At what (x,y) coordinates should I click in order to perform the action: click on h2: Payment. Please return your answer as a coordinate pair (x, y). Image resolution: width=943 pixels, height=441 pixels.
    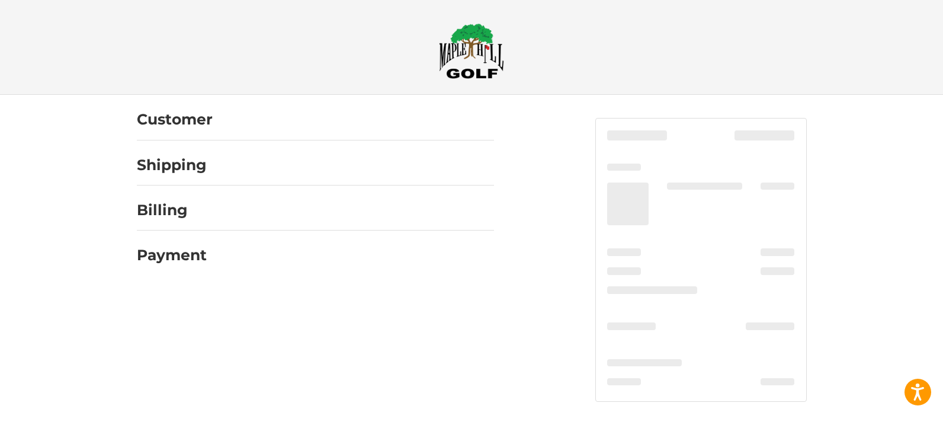
    Looking at the image, I should click on (172, 255).